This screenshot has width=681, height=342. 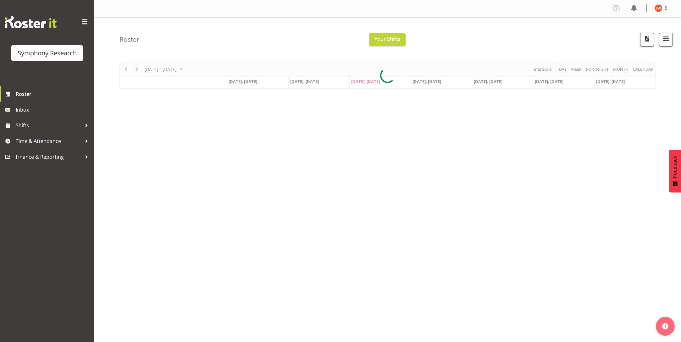 What do you see at coordinates (49, 125) in the screenshot?
I see `span: Shifts` at bounding box center [49, 125].